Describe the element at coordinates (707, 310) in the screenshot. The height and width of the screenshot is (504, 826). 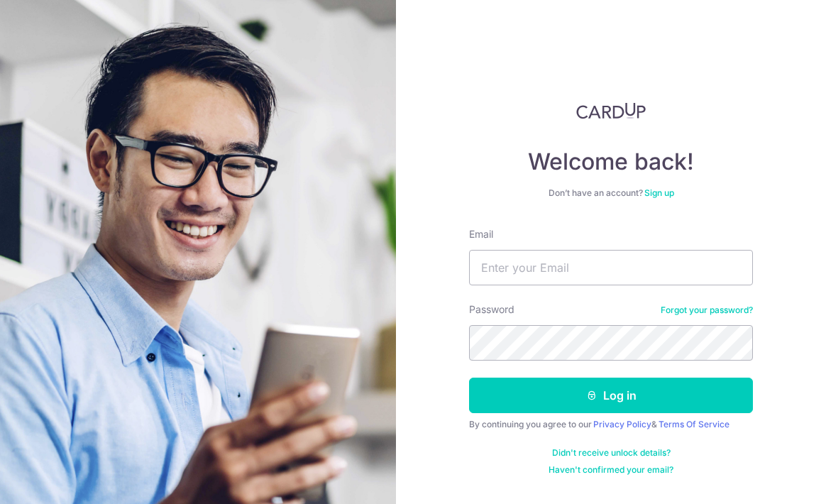
I see `a: Forgot your password?` at that location.